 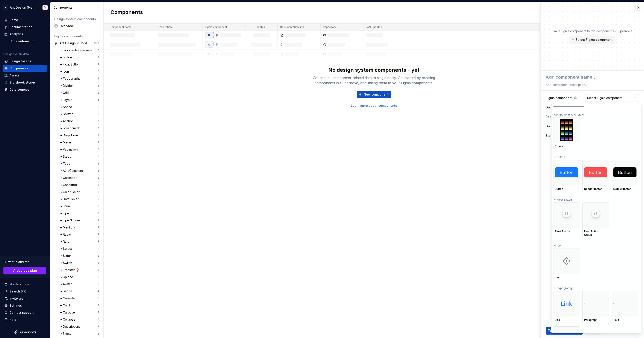 What do you see at coordinates (567, 277) in the screenshot?
I see `div: Icon` at bounding box center [567, 277].